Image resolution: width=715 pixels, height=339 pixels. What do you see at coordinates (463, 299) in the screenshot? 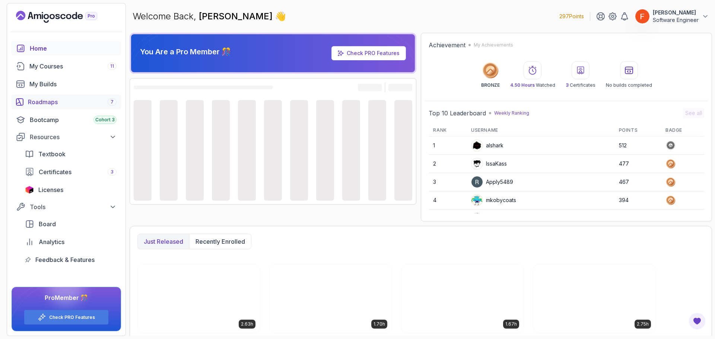
I see `img: Java Integration Testing card` at bounding box center [463, 299].